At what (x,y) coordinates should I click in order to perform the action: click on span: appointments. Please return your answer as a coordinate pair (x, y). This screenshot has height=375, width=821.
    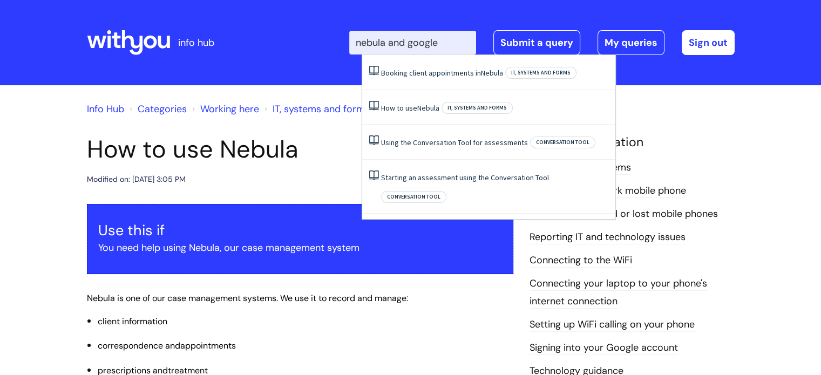
    Looking at the image, I should click on (208, 346).